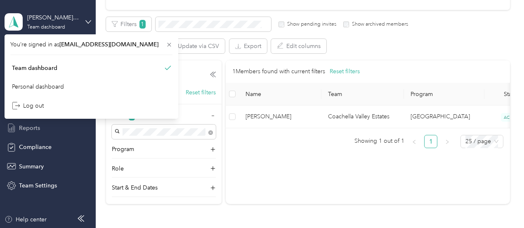 Image resolution: width=524 pixels, height=228 pixels. What do you see at coordinates (135, 187) in the screenshot?
I see `p: Start & End Dates` at bounding box center [135, 187].